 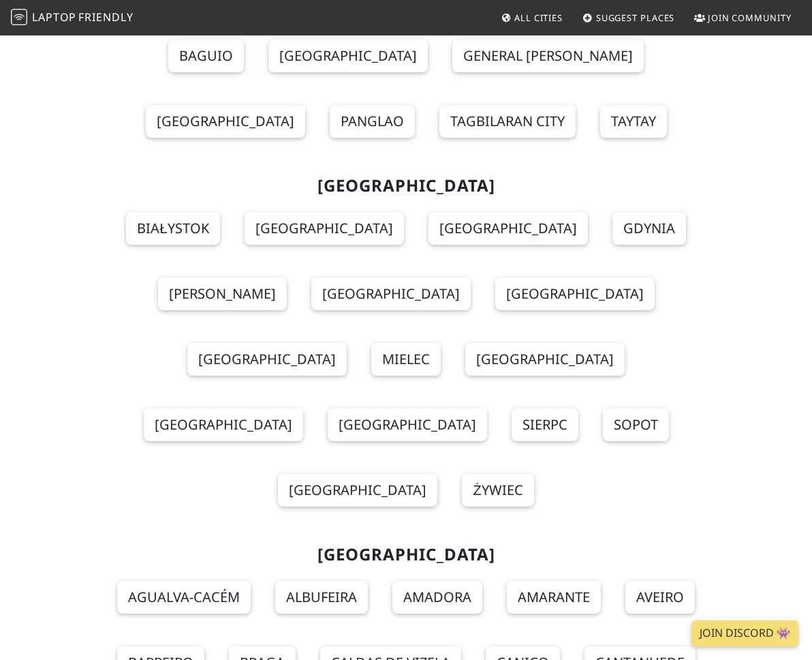 What do you see at coordinates (749, 17) in the screenshot?
I see `span: Join Community` at bounding box center [749, 17].